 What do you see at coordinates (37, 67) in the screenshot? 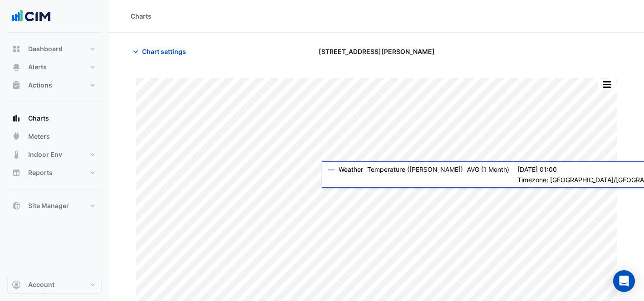
I see `span: Alerts` at bounding box center [37, 67].